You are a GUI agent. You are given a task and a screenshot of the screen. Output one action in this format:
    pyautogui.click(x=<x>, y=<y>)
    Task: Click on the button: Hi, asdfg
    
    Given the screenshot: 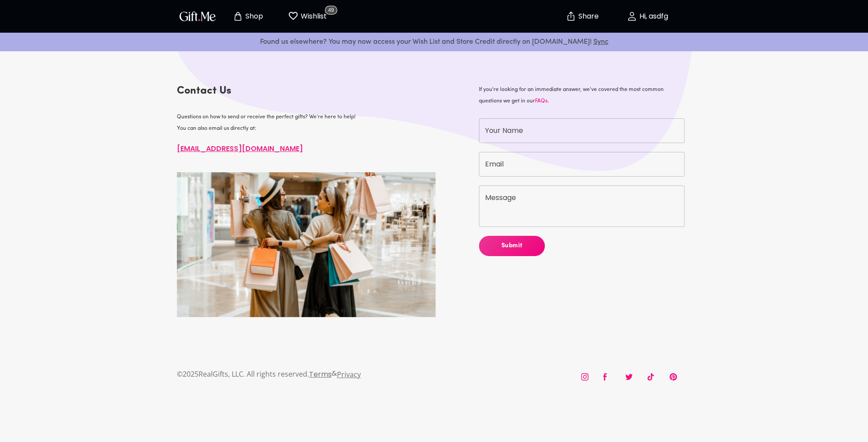 What is the action you would take?
    pyautogui.click(x=647, y=16)
    